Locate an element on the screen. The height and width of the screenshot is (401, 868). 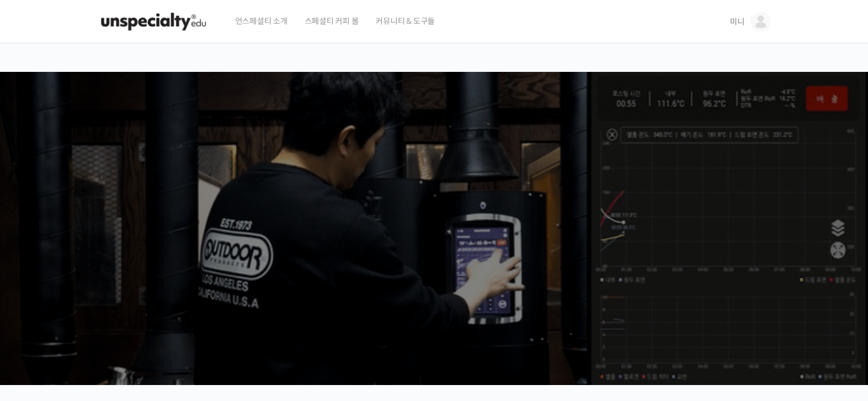
p: 시간과 장소에 구애받지 않고, 검증된 커리큘럼으로 is located at coordinates (434, 245).